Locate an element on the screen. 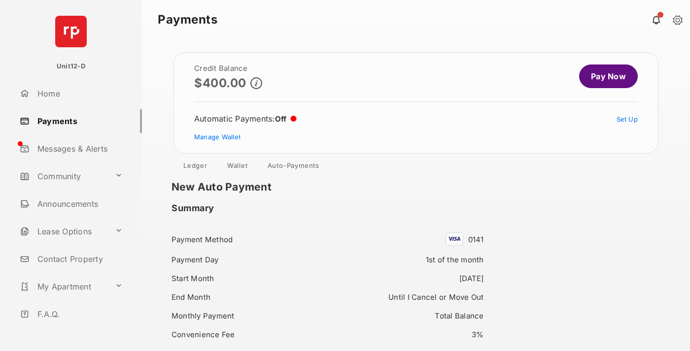 This screenshot has width=690, height=351. span: 0141 is located at coordinates (476, 239).